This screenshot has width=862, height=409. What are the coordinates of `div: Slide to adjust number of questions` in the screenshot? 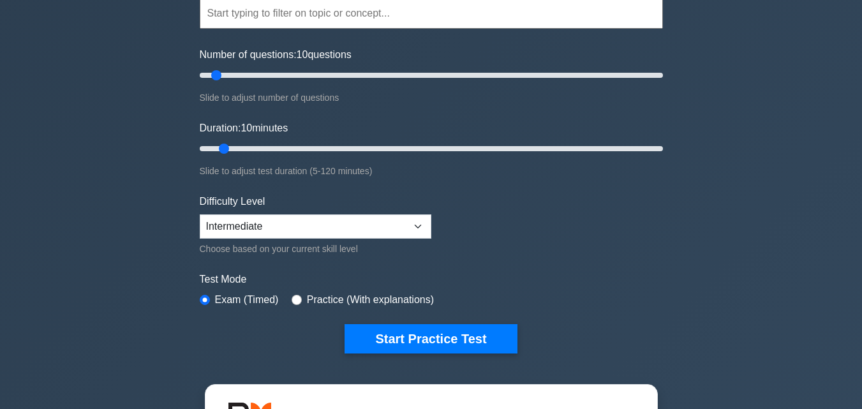 It's located at (431, 98).